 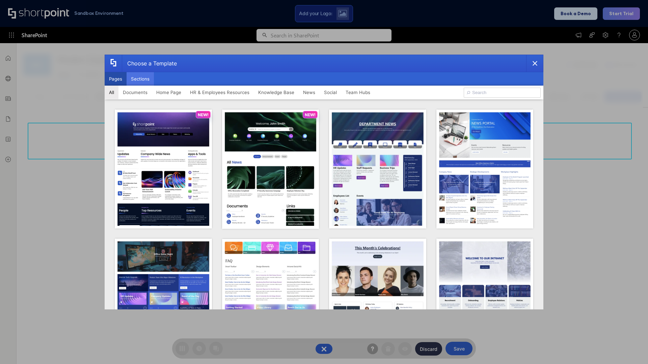 What do you see at coordinates (169, 92) in the screenshot?
I see `button: Home Page` at bounding box center [169, 92].